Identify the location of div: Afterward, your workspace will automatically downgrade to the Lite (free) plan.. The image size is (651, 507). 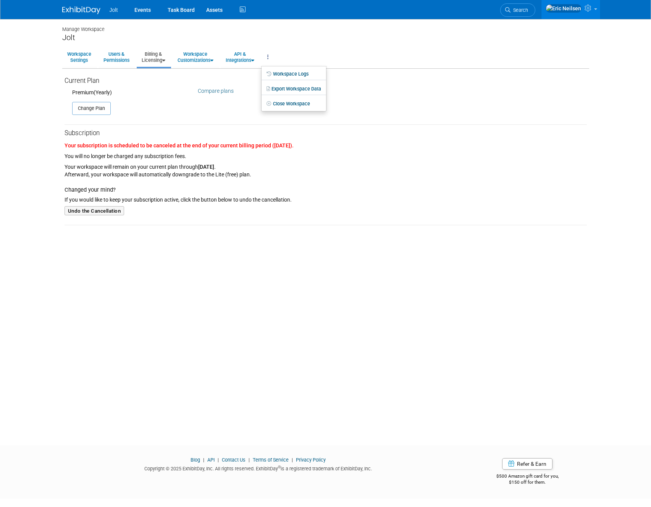
(326, 174).